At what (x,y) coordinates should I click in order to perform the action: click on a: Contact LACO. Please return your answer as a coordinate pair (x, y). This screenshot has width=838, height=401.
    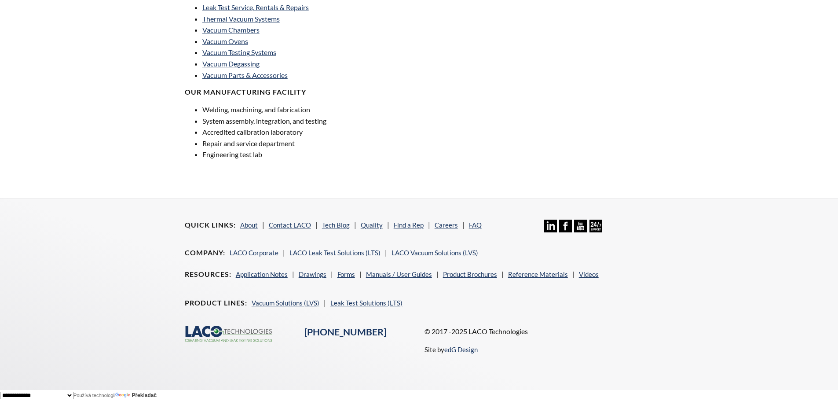
    Looking at the image, I should click on (290, 225).